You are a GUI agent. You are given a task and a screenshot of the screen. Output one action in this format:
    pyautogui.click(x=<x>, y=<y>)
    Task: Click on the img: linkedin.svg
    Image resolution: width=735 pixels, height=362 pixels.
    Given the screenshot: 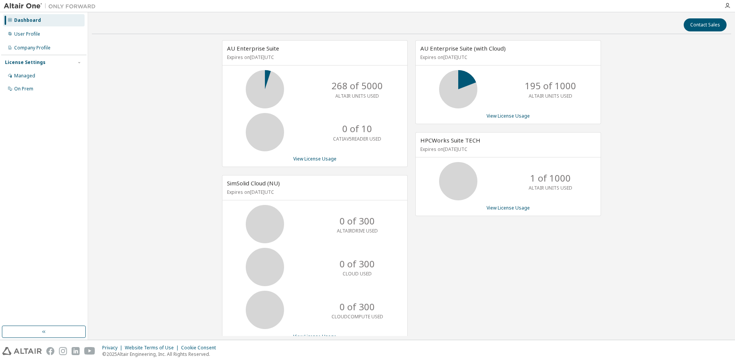 What is the action you would take?
    pyautogui.click(x=75, y=351)
    